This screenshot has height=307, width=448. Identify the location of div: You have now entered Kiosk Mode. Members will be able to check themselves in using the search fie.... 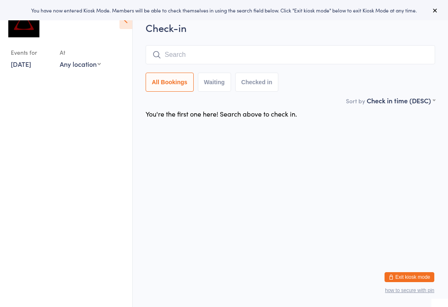
(224, 10).